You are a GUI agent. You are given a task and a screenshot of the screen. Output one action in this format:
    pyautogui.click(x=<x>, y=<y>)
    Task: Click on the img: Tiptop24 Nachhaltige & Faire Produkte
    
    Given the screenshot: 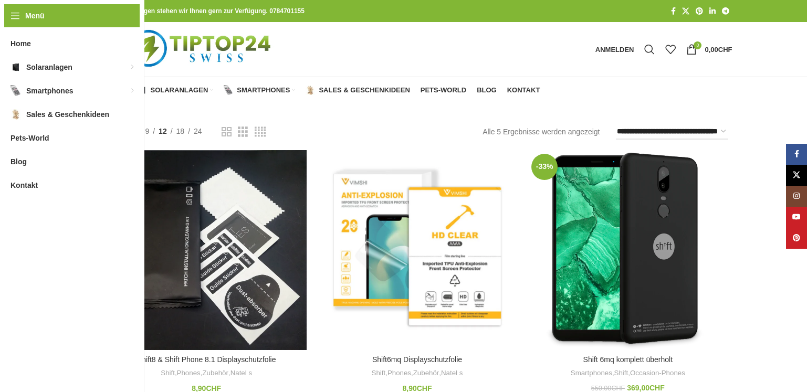 What is the action you would take?
    pyautogui.click(x=202, y=49)
    